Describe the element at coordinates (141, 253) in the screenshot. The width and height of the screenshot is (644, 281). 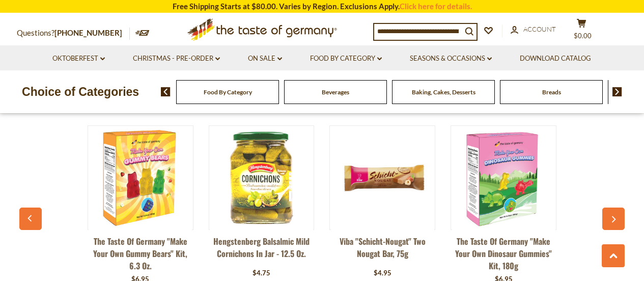
I see `a: The Taste of Germany "Make Your Own Gummy Bears" Kit, 6.3 oz.` at that location.